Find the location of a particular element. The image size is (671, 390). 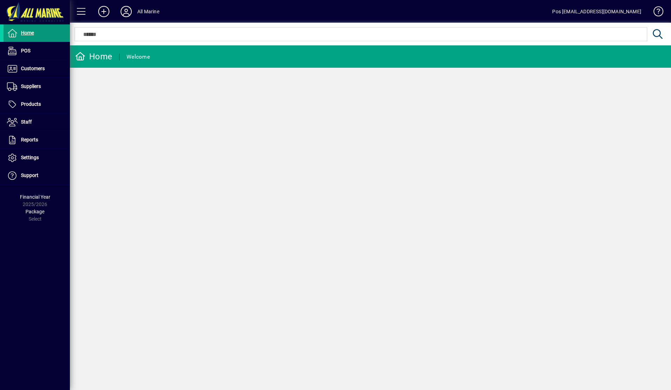

span: Customers is located at coordinates (33, 68).